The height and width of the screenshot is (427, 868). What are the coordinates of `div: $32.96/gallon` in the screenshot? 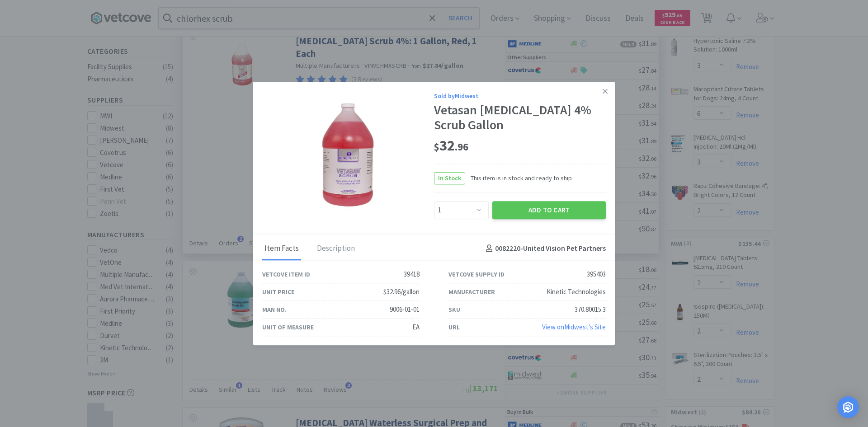 It's located at (402, 292).